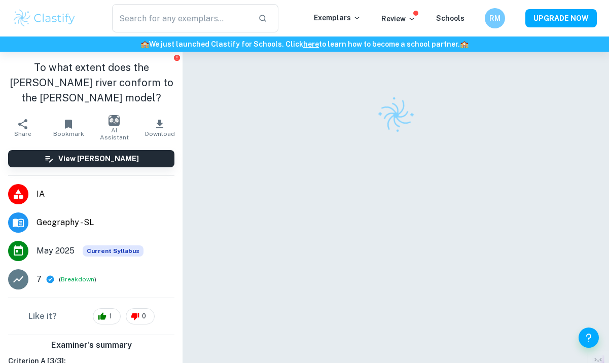 The image size is (609, 363). Describe the element at coordinates (44, 18) in the screenshot. I see `a: Clastify logo` at that location.